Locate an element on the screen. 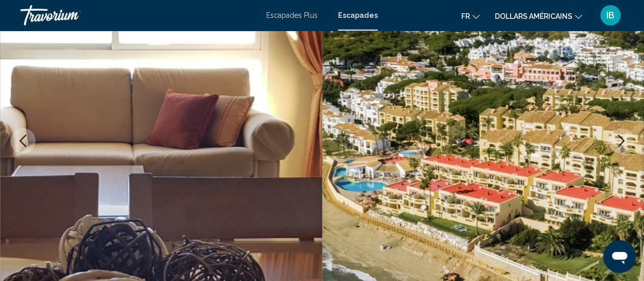 The height and width of the screenshot is (281, 644). a: Escapades Plus is located at coordinates (292, 15).